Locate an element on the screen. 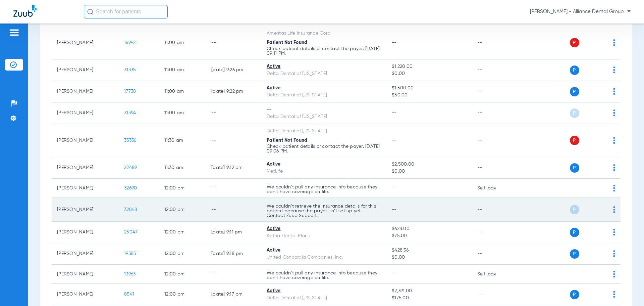  span: 13963 is located at coordinates (130, 274).